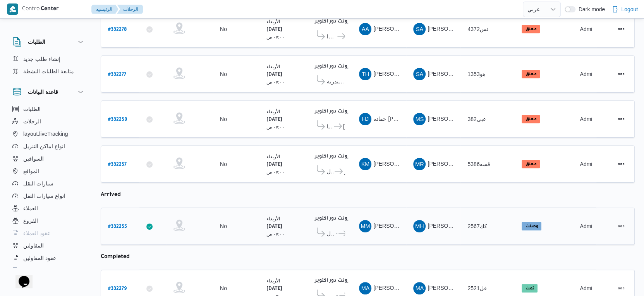 This screenshot has height=296, width=644. What do you see at coordinates (30, 221) in the screenshot?
I see `span: الفروع` at bounding box center [30, 221].